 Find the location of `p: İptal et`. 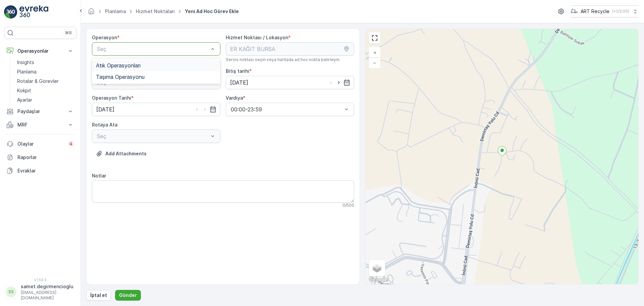

p: İptal et is located at coordinates (99, 296).